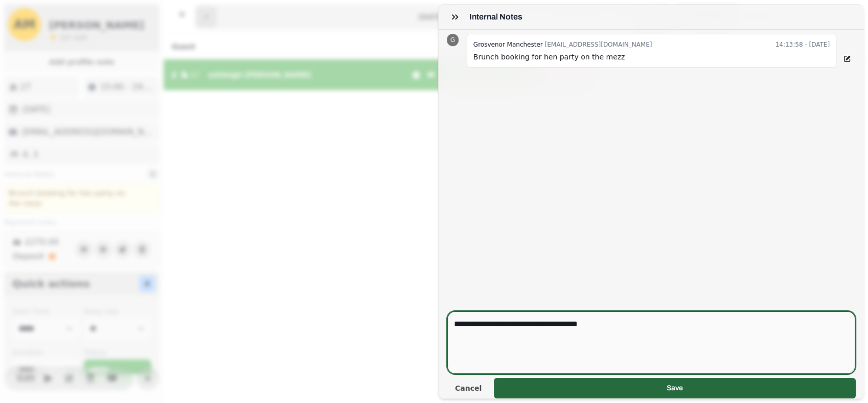 Image resolution: width=868 pixels, height=403 pixels. I want to click on span: G, so click(453, 40).